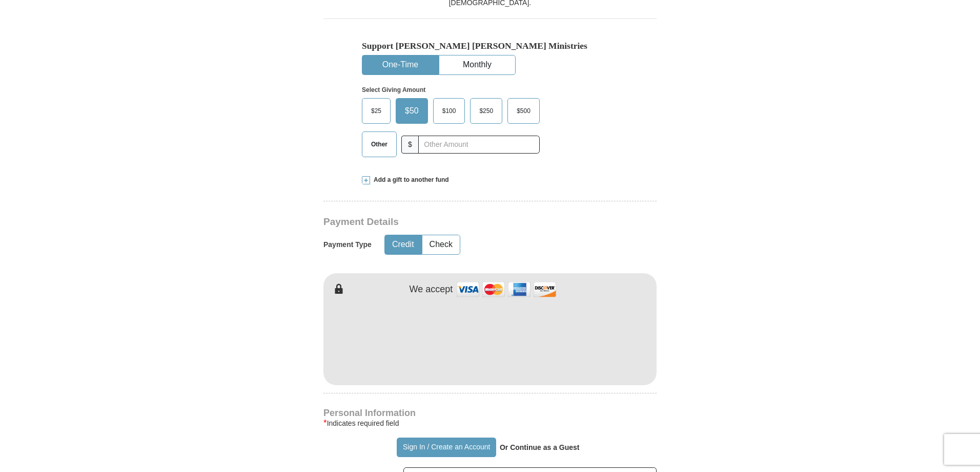 The image size is (980, 472). I want to click on img: credit cards accepted, so click(507, 289).